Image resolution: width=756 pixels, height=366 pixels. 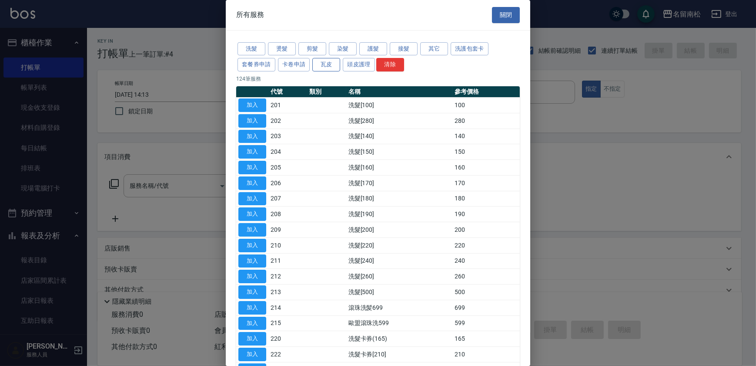 What do you see at coordinates (506, 15) in the screenshot?
I see `button: 關閉` at bounding box center [506, 15].